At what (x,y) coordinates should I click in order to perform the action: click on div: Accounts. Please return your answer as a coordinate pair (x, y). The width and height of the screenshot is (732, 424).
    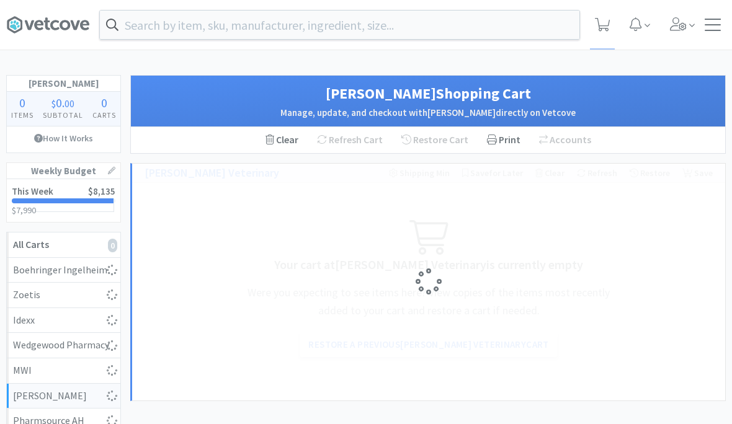
    Looking at the image, I should click on (565, 140).